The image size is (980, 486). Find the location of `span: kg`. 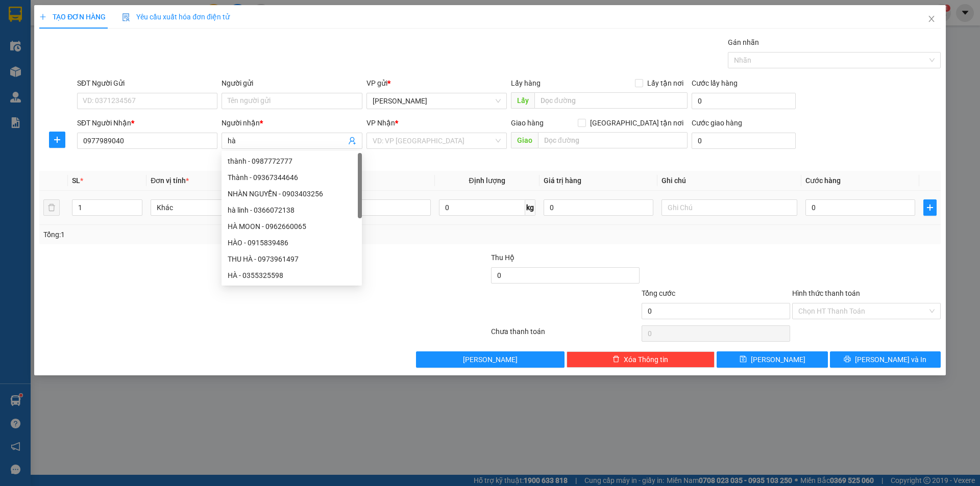

span: kg is located at coordinates (530, 208).